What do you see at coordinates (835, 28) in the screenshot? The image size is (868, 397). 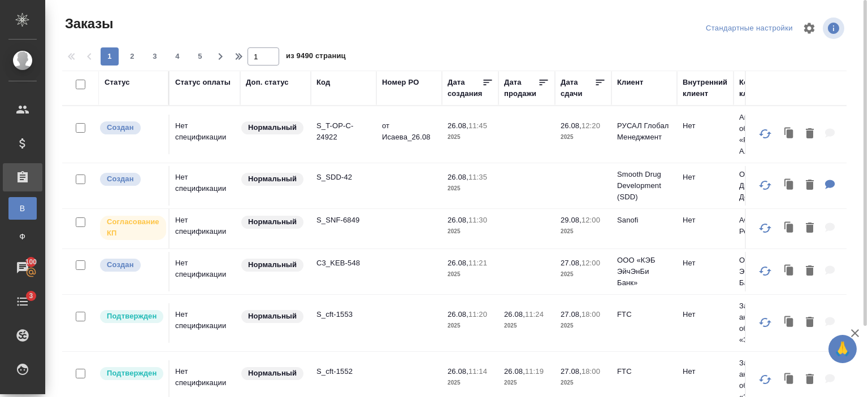 I see `span: Посмотреть информацию` at bounding box center [835, 28].